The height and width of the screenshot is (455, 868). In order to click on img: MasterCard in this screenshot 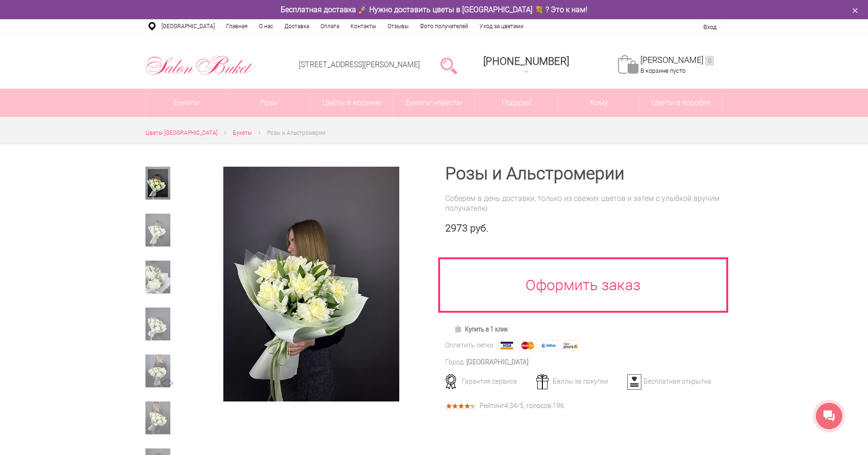, I will do `click(528, 345)`.